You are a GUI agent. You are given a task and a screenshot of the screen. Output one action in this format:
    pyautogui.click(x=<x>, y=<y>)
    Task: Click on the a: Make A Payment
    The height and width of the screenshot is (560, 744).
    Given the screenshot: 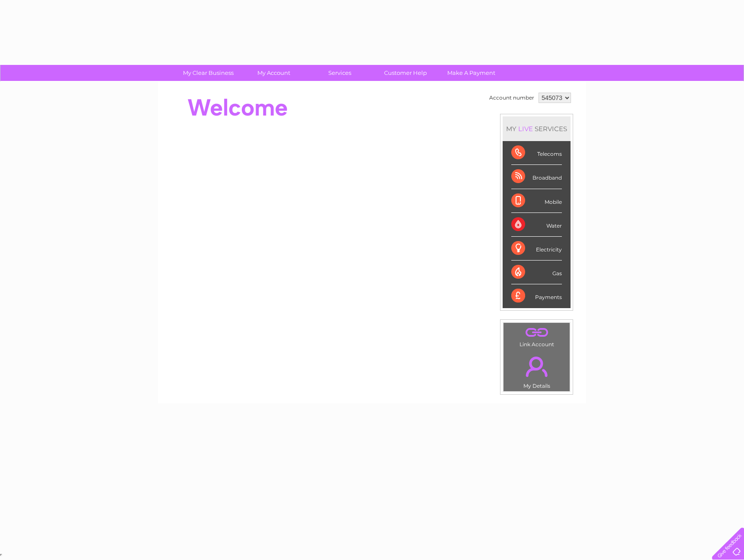 What is the action you would take?
    pyautogui.click(x=471, y=73)
    